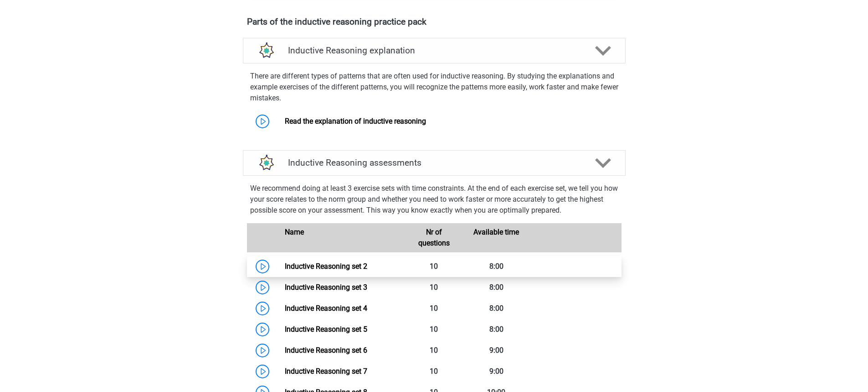  I want to click on a: Inductive Reasoning set 2, so click(326, 266).